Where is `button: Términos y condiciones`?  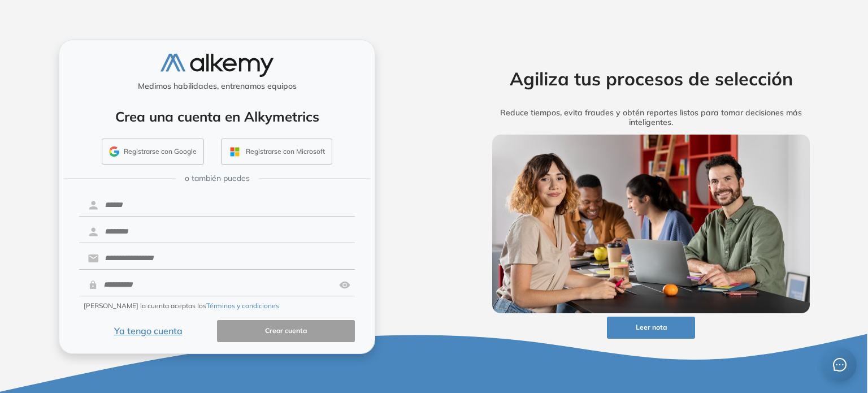 button: Términos y condiciones is located at coordinates (243, 306).